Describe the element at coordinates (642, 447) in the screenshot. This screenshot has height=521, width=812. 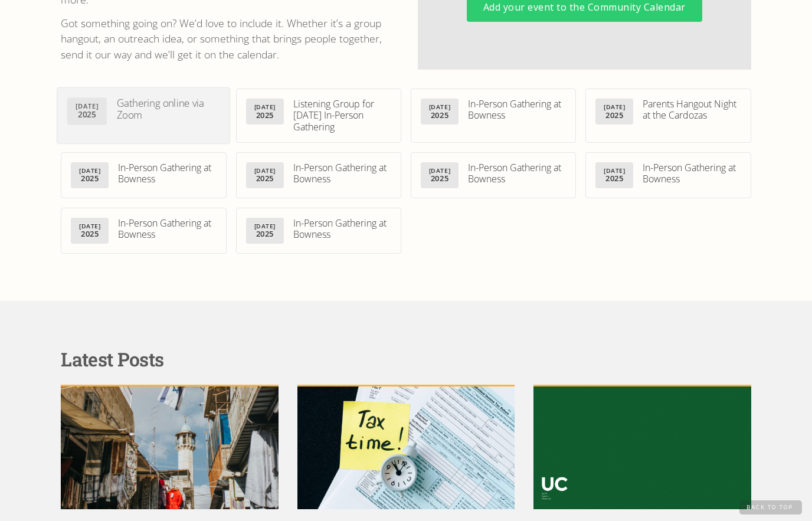
I see `img: A letter from the UChurch Council` at that location.